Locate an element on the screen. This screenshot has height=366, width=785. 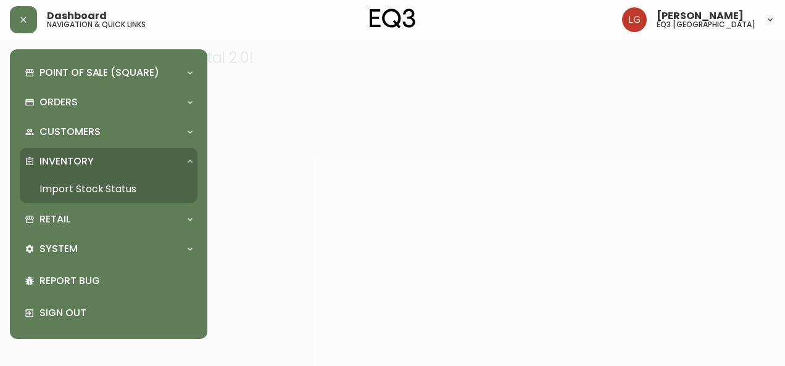
p: Retail is located at coordinates (55, 220).